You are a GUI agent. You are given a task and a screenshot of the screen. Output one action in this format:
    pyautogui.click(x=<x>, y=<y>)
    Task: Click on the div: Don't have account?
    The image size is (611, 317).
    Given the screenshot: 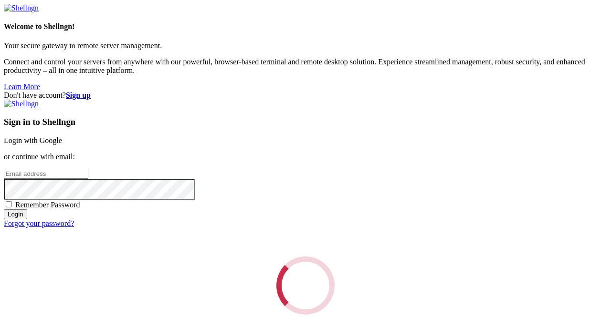 What is the action you would take?
    pyautogui.click(x=305, y=95)
    